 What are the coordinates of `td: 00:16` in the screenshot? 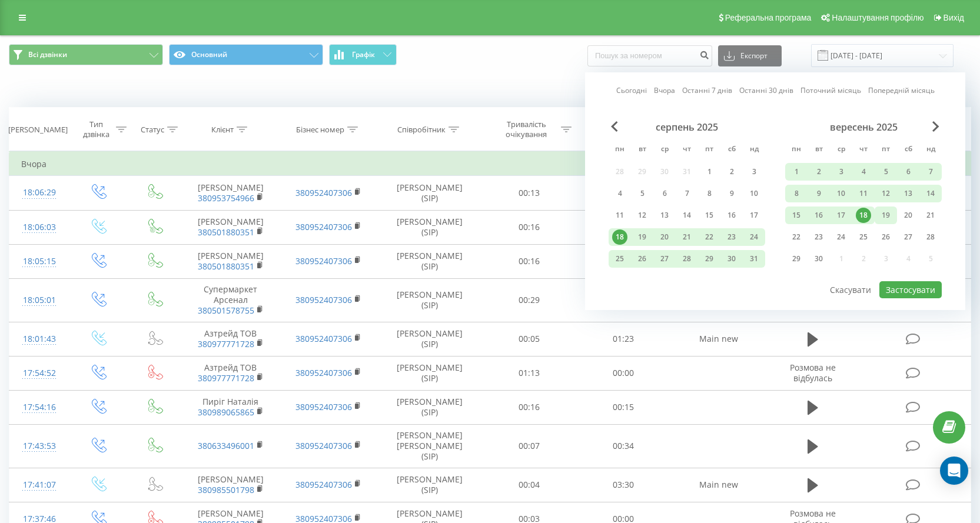 It's located at (529, 227).